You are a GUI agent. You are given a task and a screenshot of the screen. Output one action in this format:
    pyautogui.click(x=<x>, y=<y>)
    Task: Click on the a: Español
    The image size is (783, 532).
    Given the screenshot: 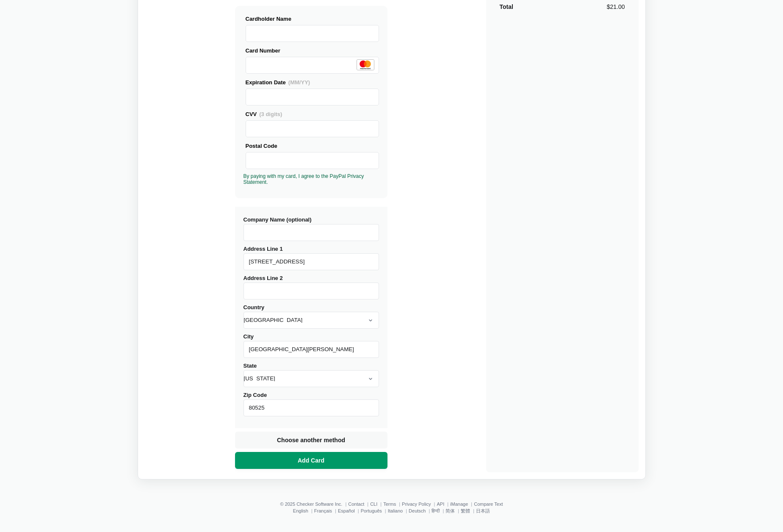 What is the action you would take?
    pyautogui.click(x=347, y=511)
    